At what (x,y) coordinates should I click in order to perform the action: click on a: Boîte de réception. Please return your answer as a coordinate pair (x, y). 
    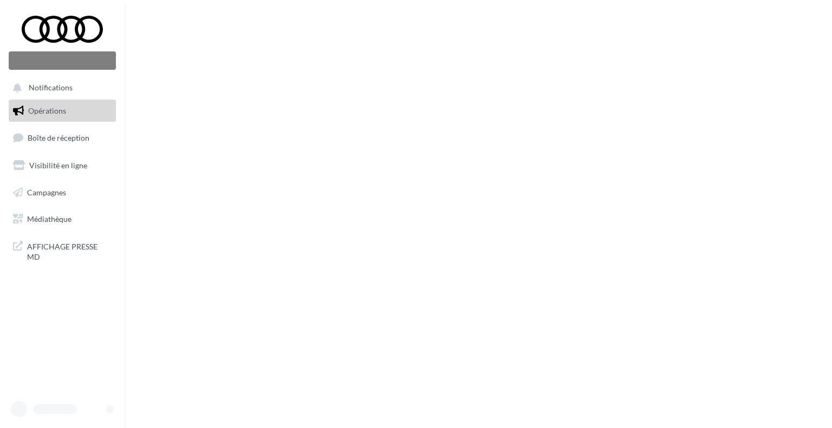
    Looking at the image, I should click on (62, 138).